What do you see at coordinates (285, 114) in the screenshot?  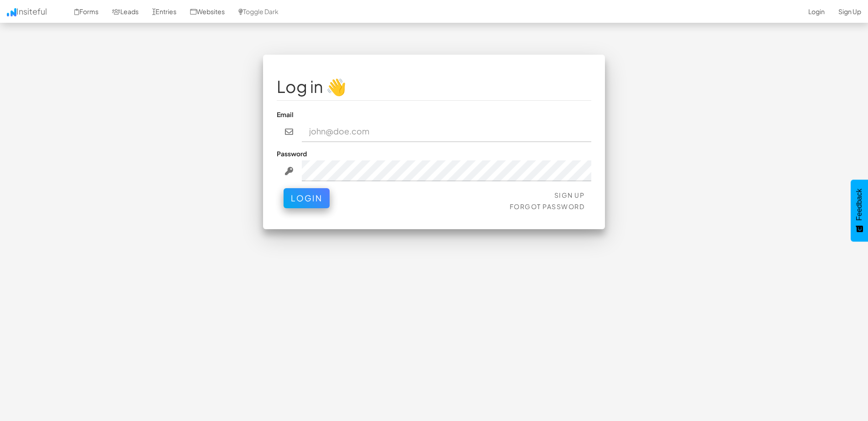 I see `label: Email` at bounding box center [285, 114].